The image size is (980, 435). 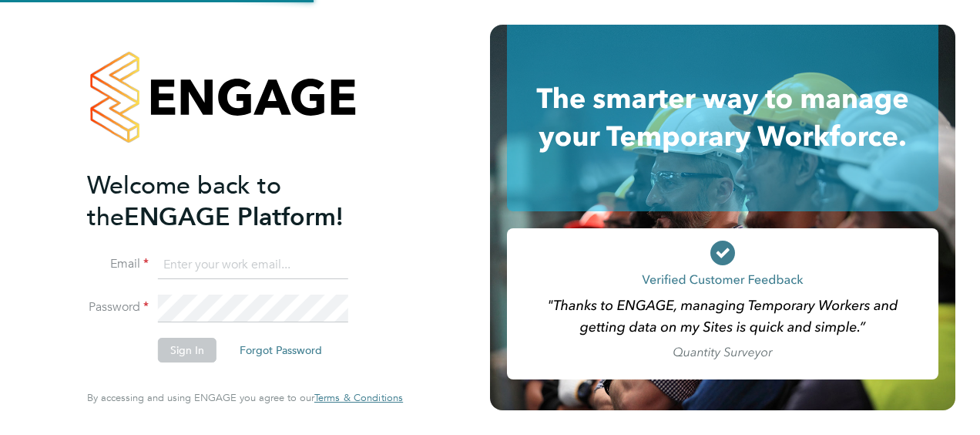 What do you see at coordinates (358, 398) in the screenshot?
I see `a: Terms & Conditions` at bounding box center [358, 398].